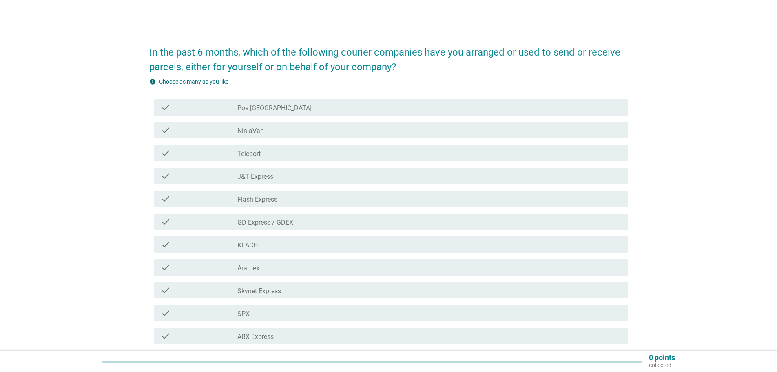 This screenshot has width=777, height=372. Describe the element at coordinates (153, 82) in the screenshot. I see `i: info` at that location.